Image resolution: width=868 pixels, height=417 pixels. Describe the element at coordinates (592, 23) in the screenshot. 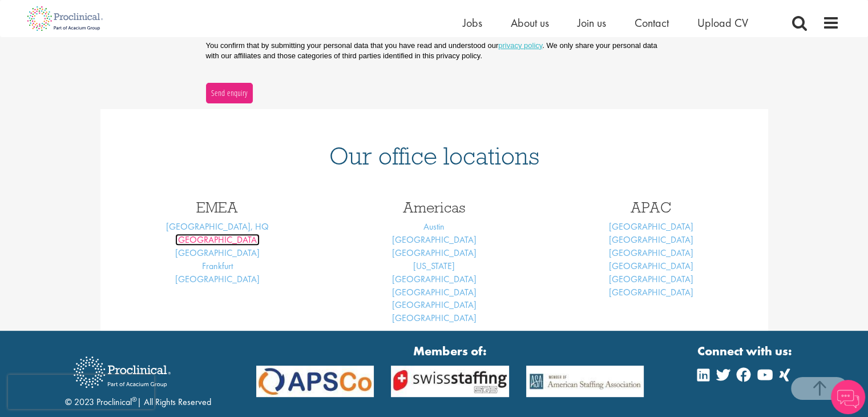

I see `a: Join us` at that location.